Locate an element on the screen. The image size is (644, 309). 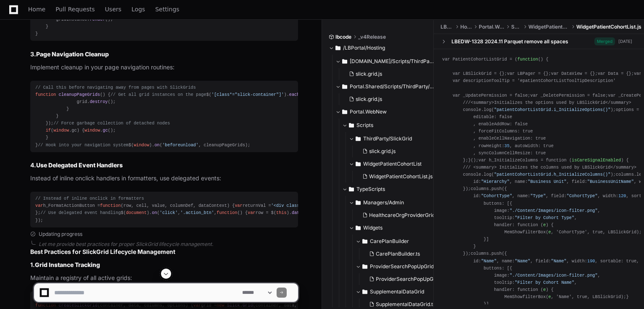
strong: Use Delegated Event Handlers is located at coordinates (79, 165).